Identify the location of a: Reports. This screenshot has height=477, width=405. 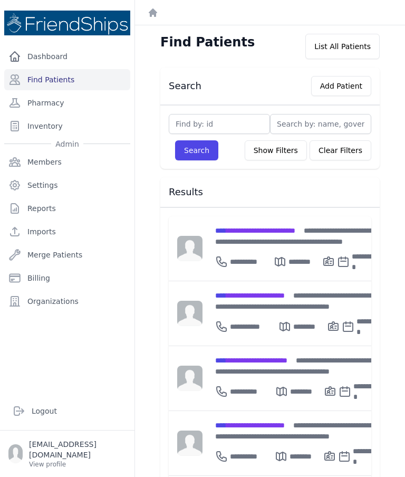
(67, 208).